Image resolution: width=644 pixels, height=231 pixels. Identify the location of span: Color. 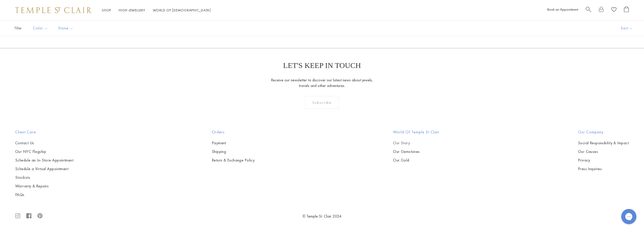
(41, 28).